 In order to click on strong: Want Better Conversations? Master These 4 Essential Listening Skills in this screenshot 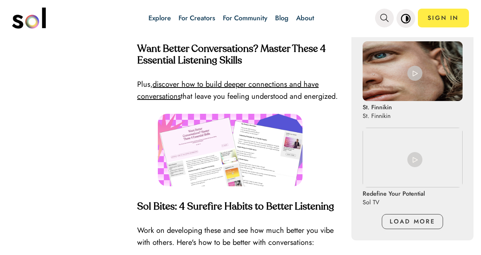, I will do `click(231, 55)`.